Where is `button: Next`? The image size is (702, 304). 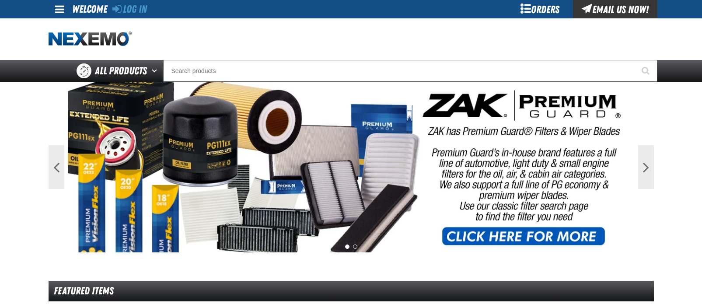 button: Next is located at coordinates (646, 167).